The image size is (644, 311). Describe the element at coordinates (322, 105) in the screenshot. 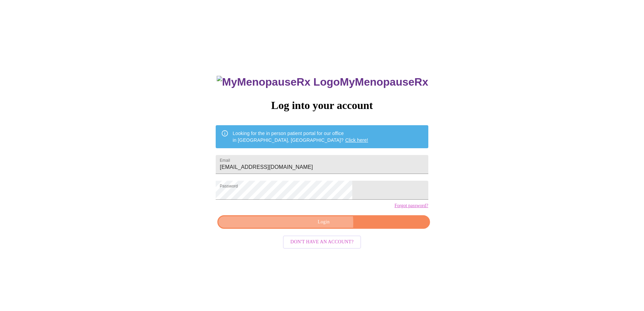

I see `h3: Log into your account` at that location.